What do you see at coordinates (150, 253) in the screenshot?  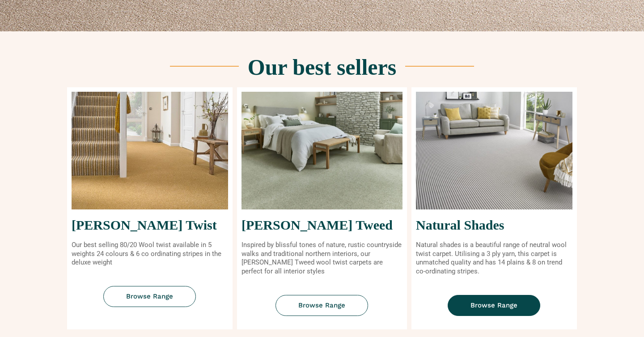 I see `p: Our best selling 80/20 Wool twist available in 5 weights 24 colours & 6 co ordinating stripes in ...` at bounding box center [150, 253].